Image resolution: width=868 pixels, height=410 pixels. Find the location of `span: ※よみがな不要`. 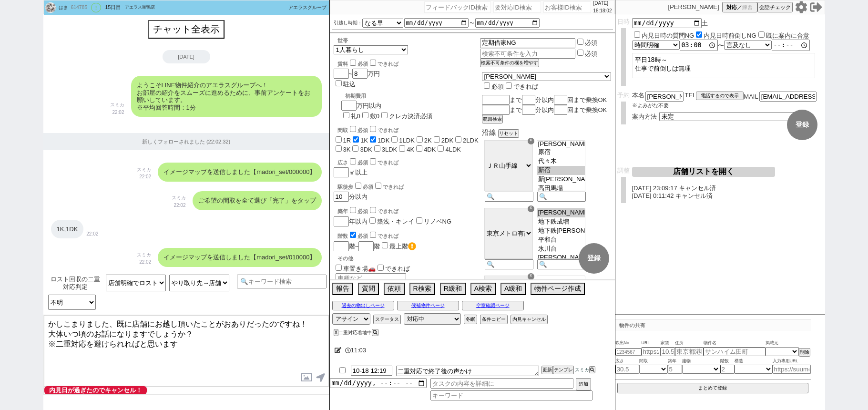

span: ※よみがな不要 is located at coordinates (650, 106).